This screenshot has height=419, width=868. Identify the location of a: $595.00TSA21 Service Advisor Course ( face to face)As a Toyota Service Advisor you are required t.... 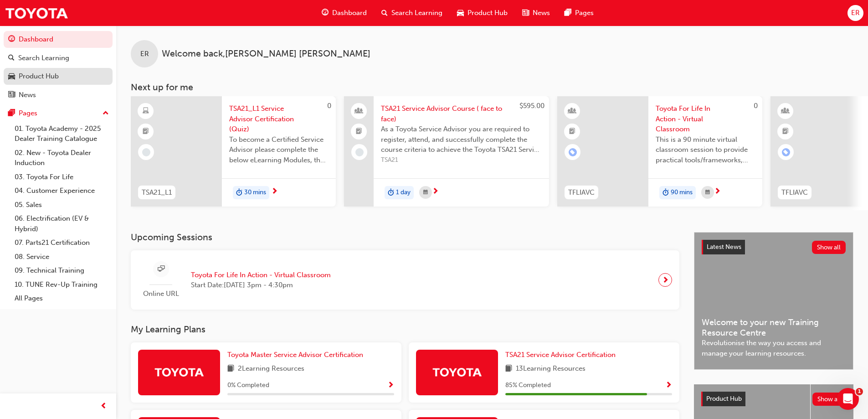
(447, 151).